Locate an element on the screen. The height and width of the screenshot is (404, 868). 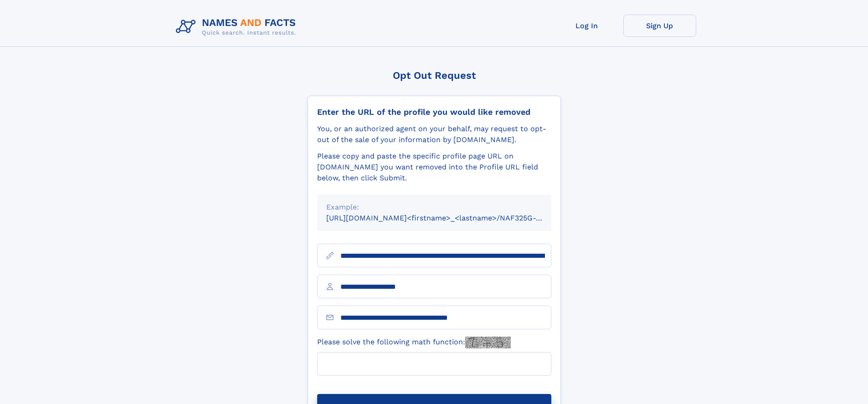
a: Sign Up is located at coordinates (659, 25).